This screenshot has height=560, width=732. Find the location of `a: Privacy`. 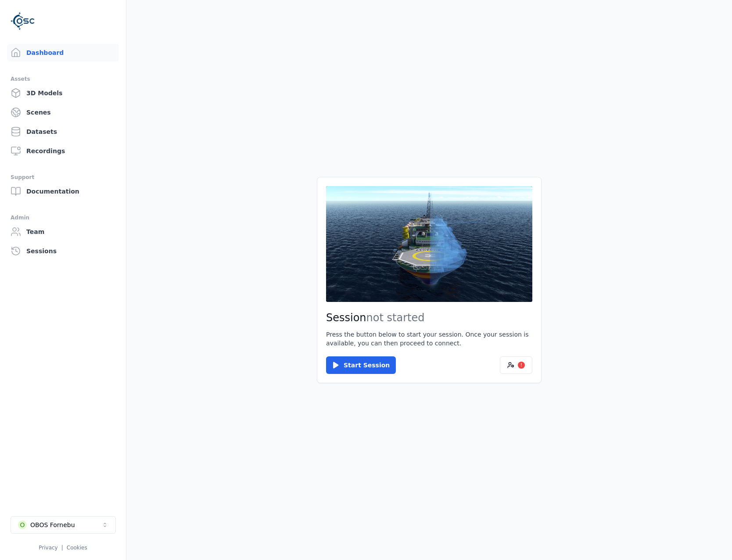

a: Privacy is located at coordinates (48, 548).